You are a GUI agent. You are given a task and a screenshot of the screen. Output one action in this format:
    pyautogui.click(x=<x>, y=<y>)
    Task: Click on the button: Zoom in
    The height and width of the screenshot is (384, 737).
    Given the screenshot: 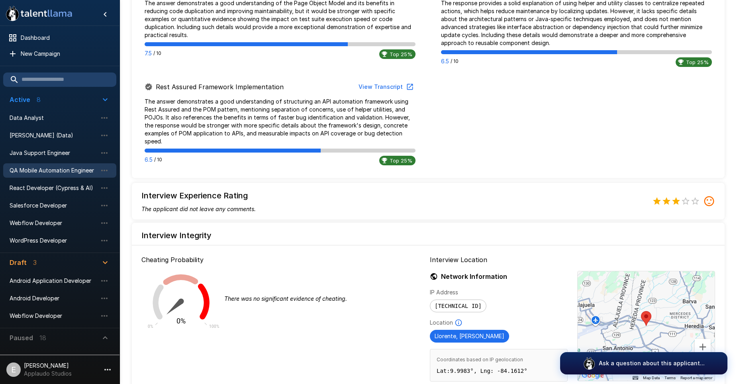 What is the action you would take?
    pyautogui.click(x=703, y=347)
    